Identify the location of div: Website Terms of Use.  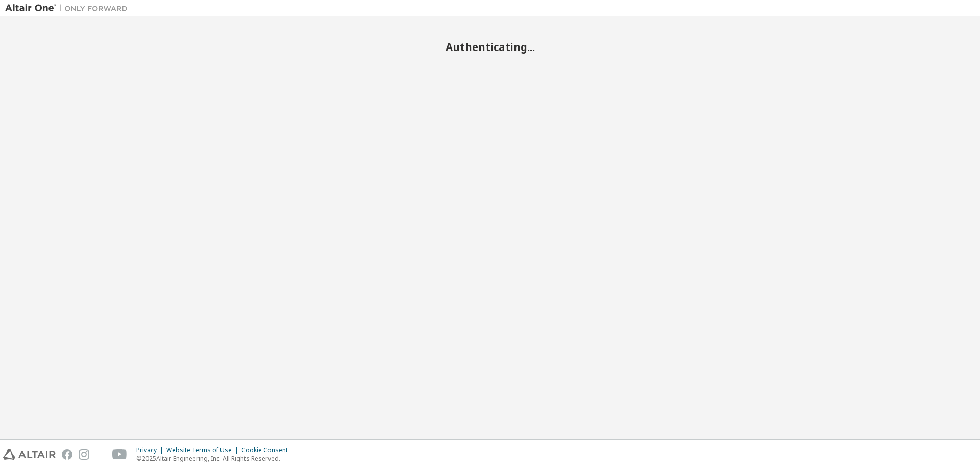
(204, 450).